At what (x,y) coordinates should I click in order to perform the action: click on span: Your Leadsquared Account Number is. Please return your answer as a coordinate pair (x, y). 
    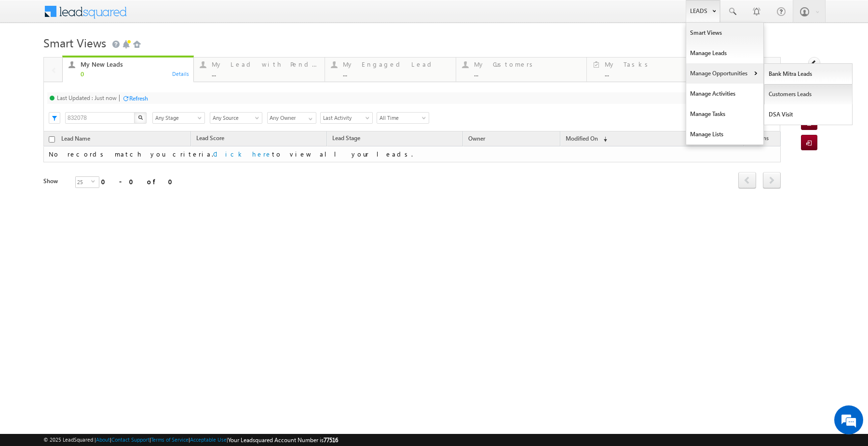
    Looking at the image, I should click on (283, 440).